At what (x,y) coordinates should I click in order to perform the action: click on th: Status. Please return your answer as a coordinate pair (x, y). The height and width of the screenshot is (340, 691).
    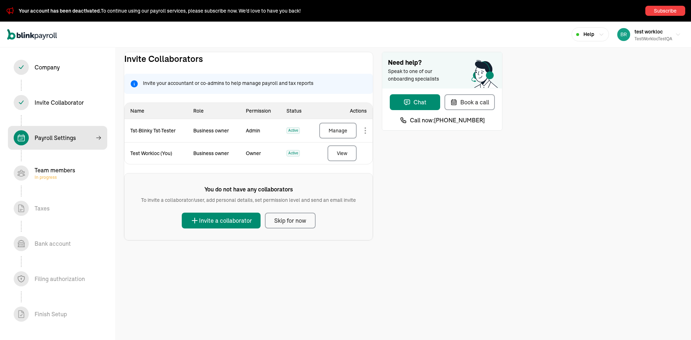
    Looking at the image, I should click on (296, 111).